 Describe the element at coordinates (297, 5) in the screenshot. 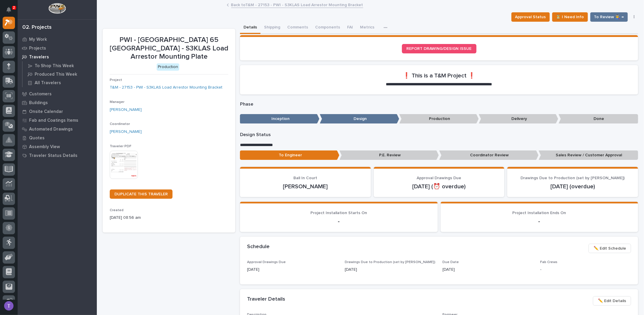

I see `a: Back toT&M - 27153 - PWI - S3KLAS Load Arrestor Mounting Bracket` at that location.